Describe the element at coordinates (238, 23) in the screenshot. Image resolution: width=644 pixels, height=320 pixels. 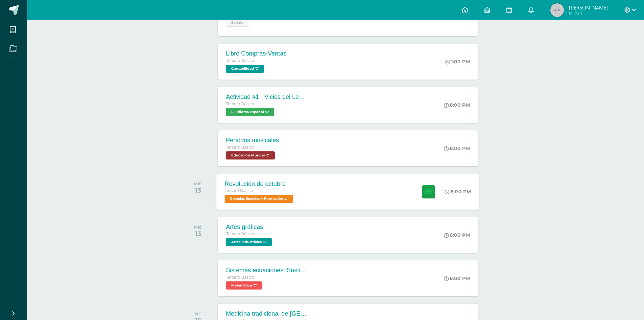
I see `span: Evento` at that location.